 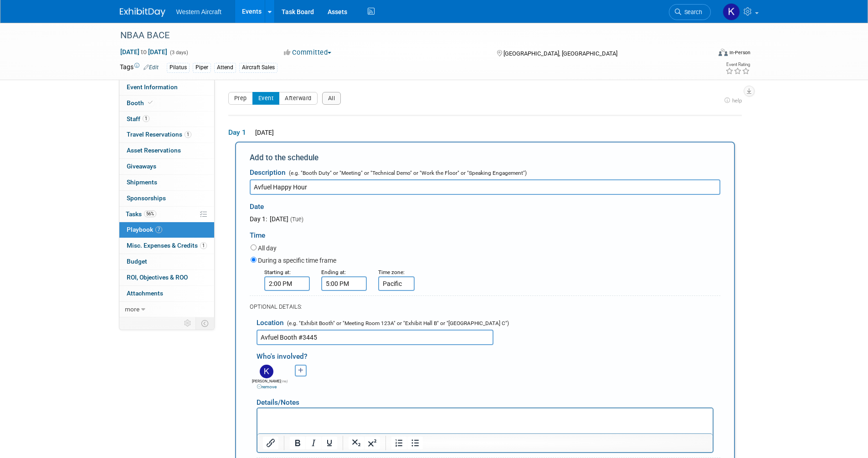 What do you see at coordinates (150, 214) in the screenshot?
I see `span: 56%` at bounding box center [150, 214].